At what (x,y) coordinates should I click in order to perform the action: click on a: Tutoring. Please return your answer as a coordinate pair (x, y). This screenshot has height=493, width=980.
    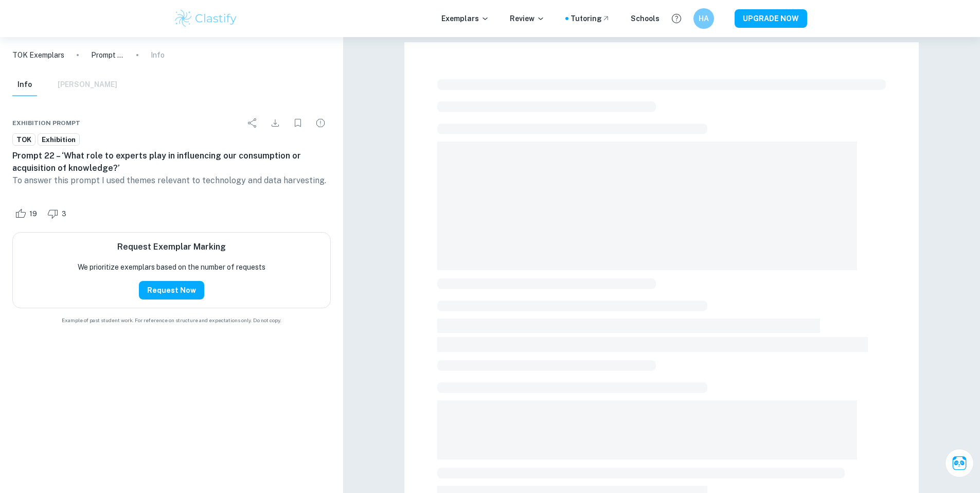
    Looking at the image, I should click on (590, 18).